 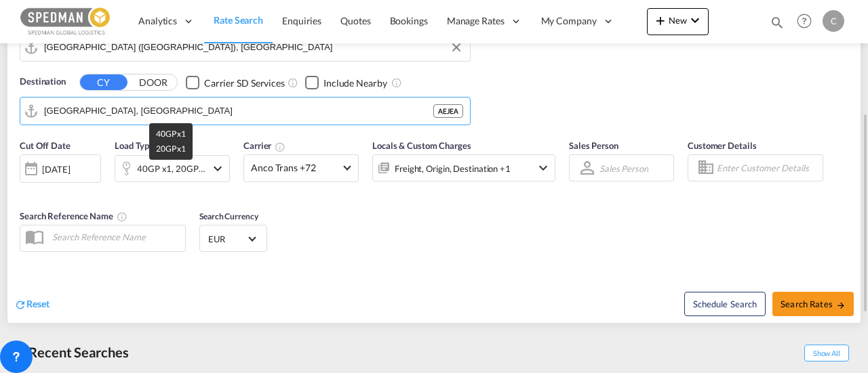 I want to click on div: C, so click(x=833, y=21).